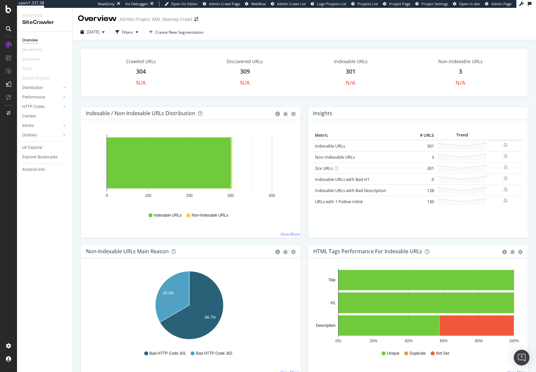 Image resolution: width=536 pixels, height=372 pixels. What do you see at coordinates (45, 169) in the screenshot?
I see `a: Analysis Info` at bounding box center [45, 169].